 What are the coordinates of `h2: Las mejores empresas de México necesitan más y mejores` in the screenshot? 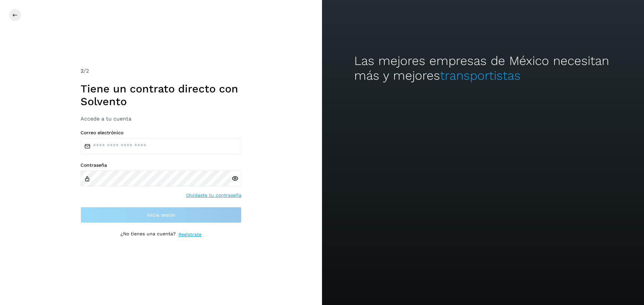 It's located at (483, 68).